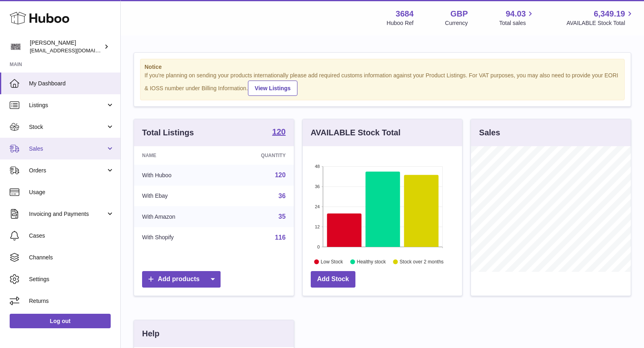  What do you see at coordinates (382, 83) in the screenshot?
I see `div: If you're planning on sending your products internationally please add required customs informati...` at bounding box center [382, 83].